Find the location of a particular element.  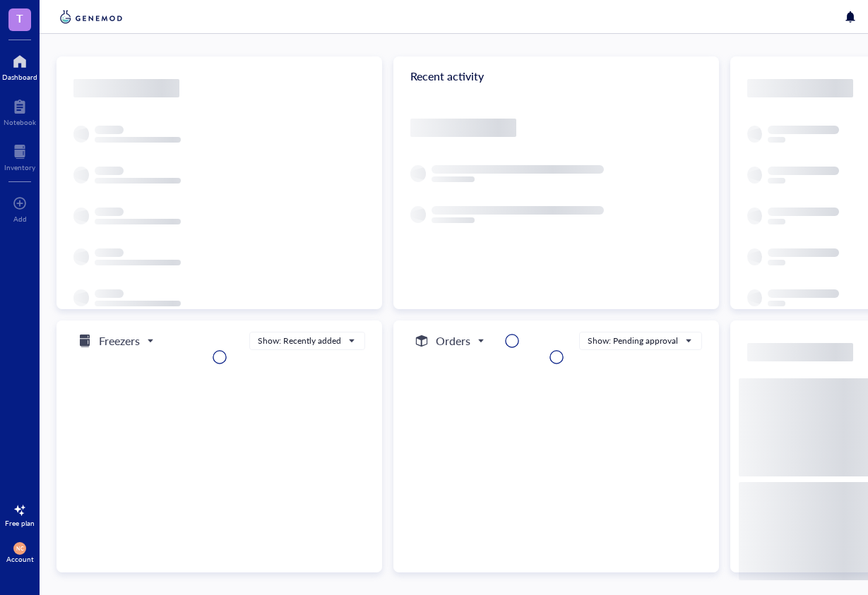

div: Show: Recently added is located at coordinates (300, 341).